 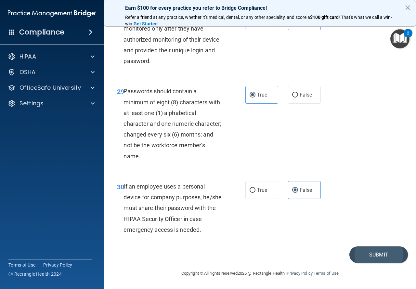 I want to click on p: HIPAA, so click(x=28, y=57).